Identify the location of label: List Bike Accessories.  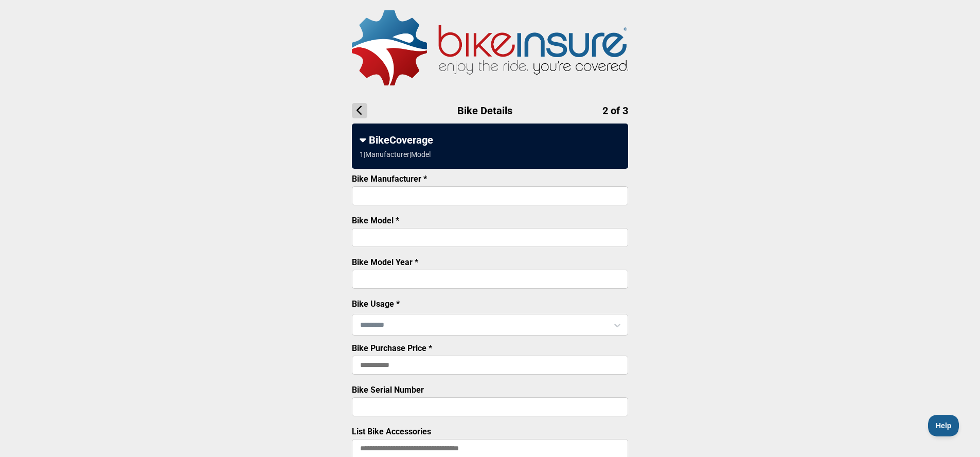
(392, 432).